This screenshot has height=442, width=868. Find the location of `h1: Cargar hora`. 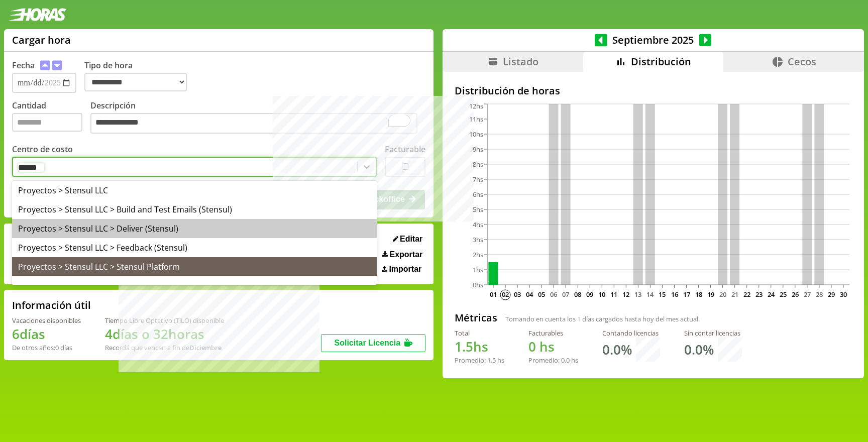

h1: Cargar hora is located at coordinates (41, 40).